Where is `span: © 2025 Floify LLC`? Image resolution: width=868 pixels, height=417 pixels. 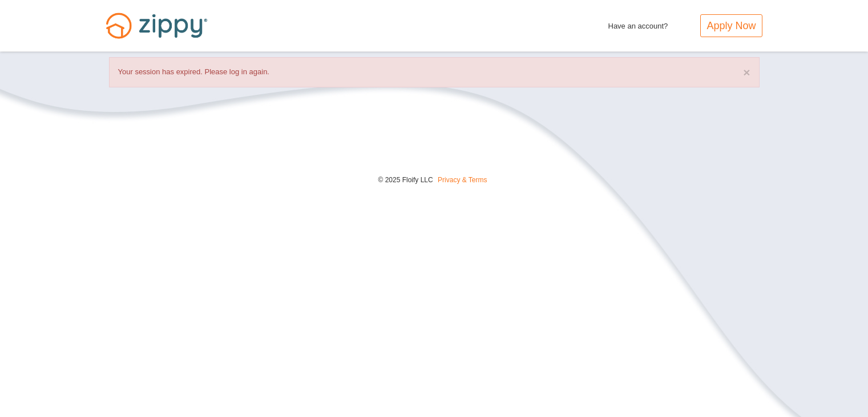
span: © 2025 Floify LLC is located at coordinates (405, 179).